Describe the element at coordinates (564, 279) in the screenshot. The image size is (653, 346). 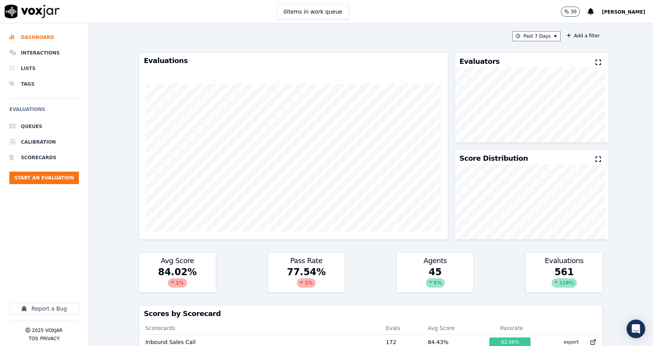
I see `div: 561` at that location.